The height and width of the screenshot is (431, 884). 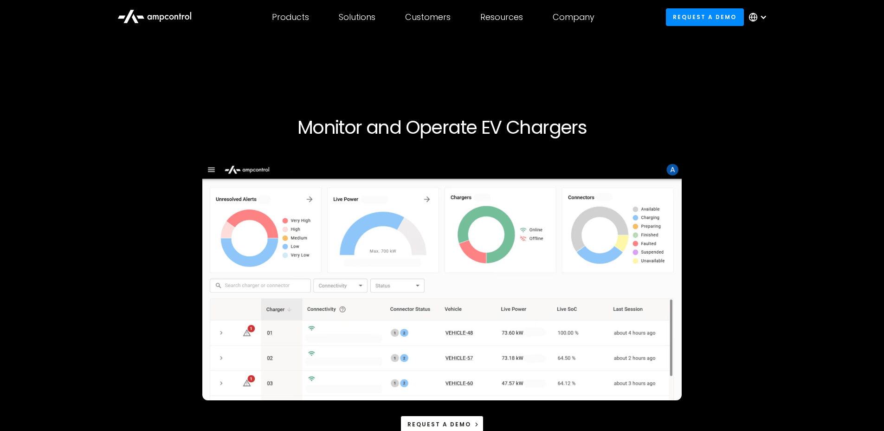 What do you see at coordinates (439, 424) in the screenshot?
I see `div: Request a demo` at bounding box center [439, 424].